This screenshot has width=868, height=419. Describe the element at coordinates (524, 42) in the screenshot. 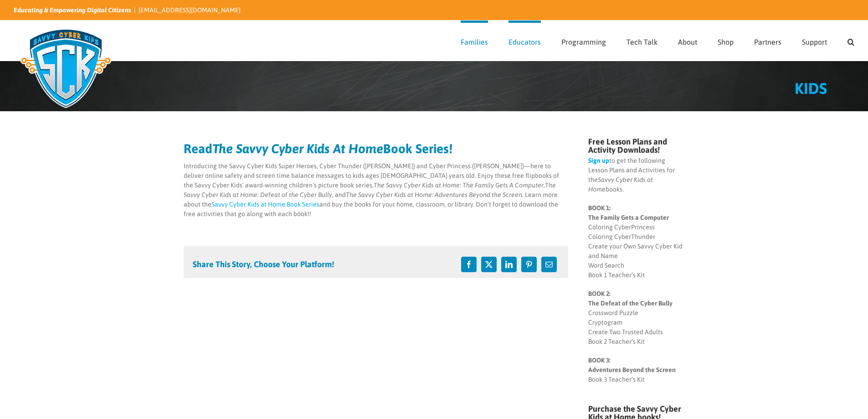

I see `span: Educators` at that location.